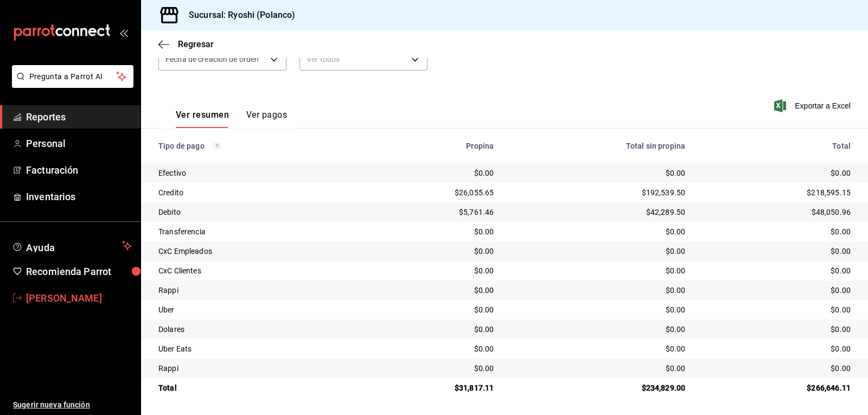 This screenshot has width=868, height=415. I want to click on div: Ver todos, so click(363, 59).